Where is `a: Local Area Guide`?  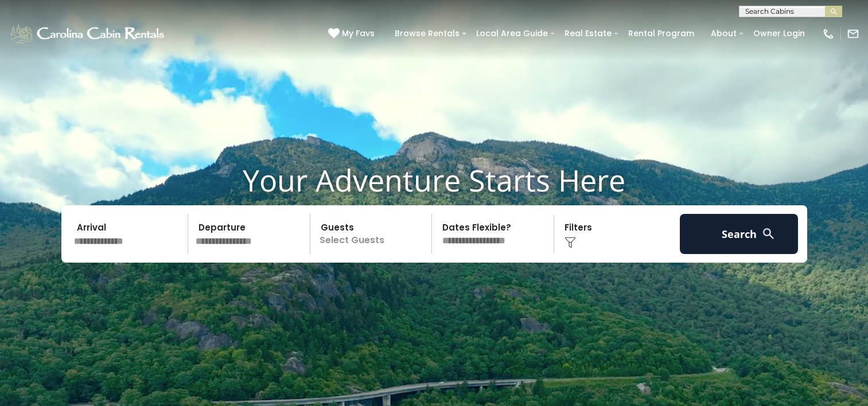 a: Local Area Guide is located at coordinates (512, 33).